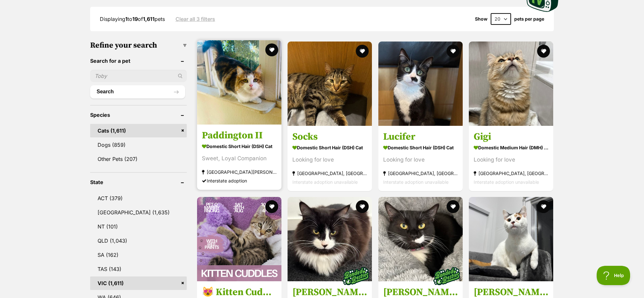 The height and width of the screenshot is (298, 644). I want to click on div: Interstate adoption, so click(239, 180).